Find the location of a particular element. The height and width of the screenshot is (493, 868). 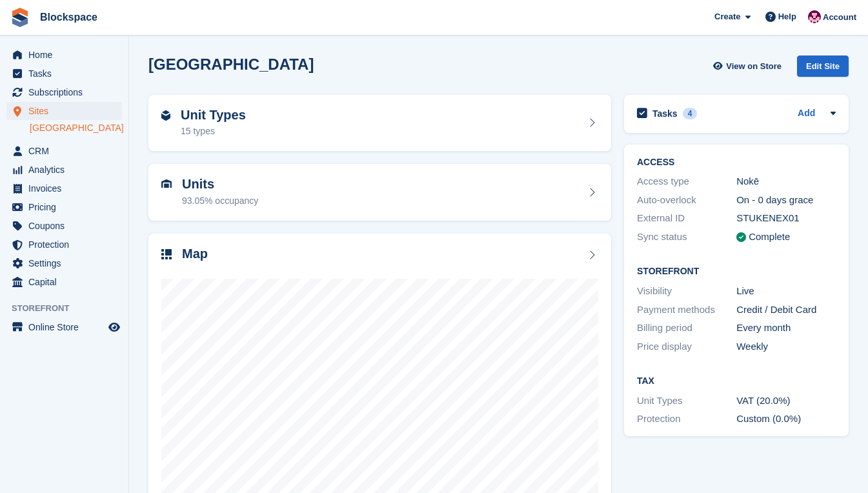

a: View on Store is located at coordinates (749, 66).